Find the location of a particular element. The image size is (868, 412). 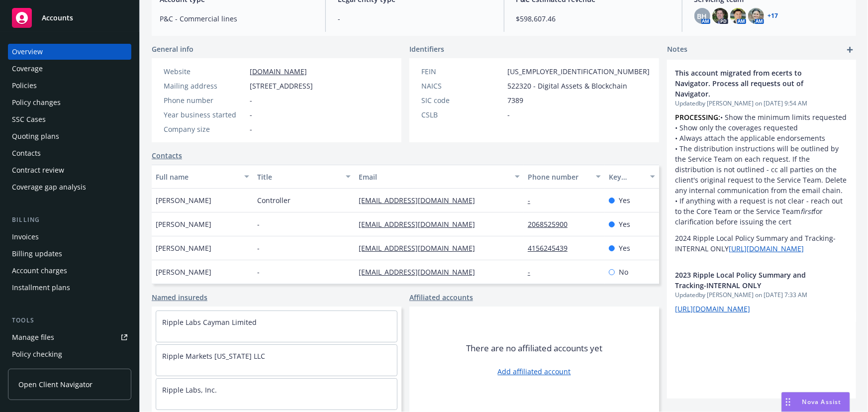

div: Company size is located at coordinates (205, 129).